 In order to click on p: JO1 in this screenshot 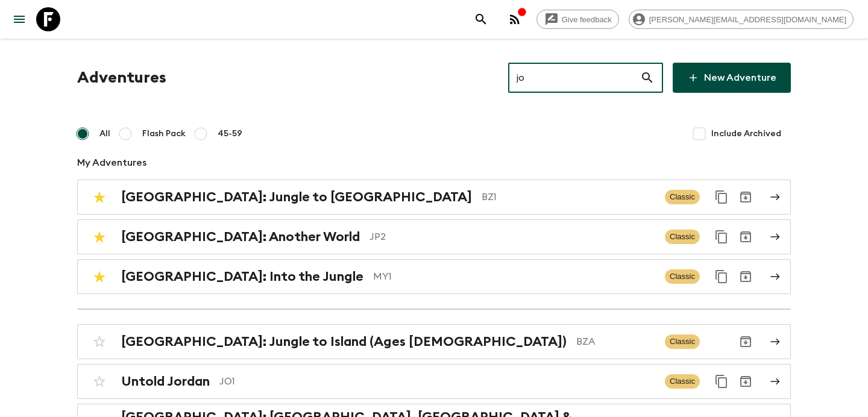, I will do `click(437, 381)`.